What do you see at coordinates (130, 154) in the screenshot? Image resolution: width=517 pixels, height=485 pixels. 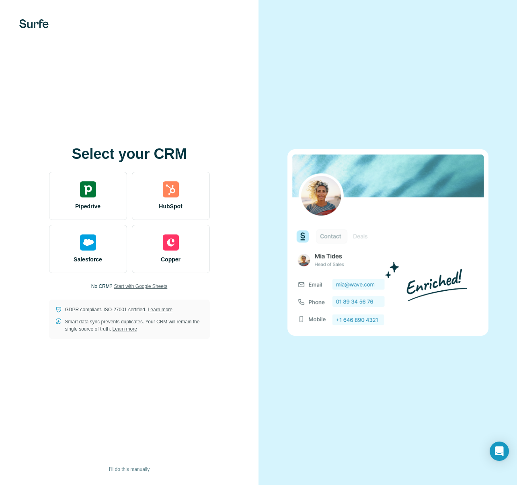 I see `h1: Select your CRM` at bounding box center [130, 154].